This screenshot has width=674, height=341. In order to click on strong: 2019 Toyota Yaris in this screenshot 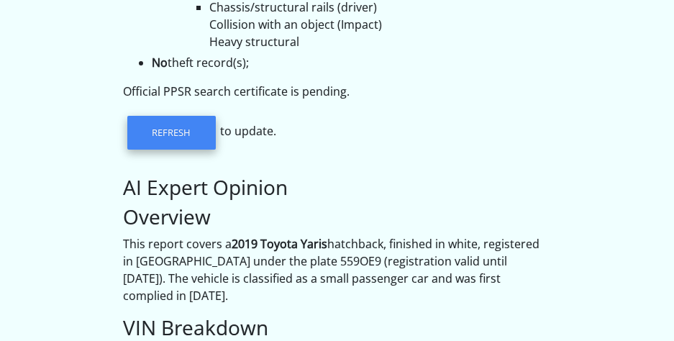, I will do `click(279, 244)`.